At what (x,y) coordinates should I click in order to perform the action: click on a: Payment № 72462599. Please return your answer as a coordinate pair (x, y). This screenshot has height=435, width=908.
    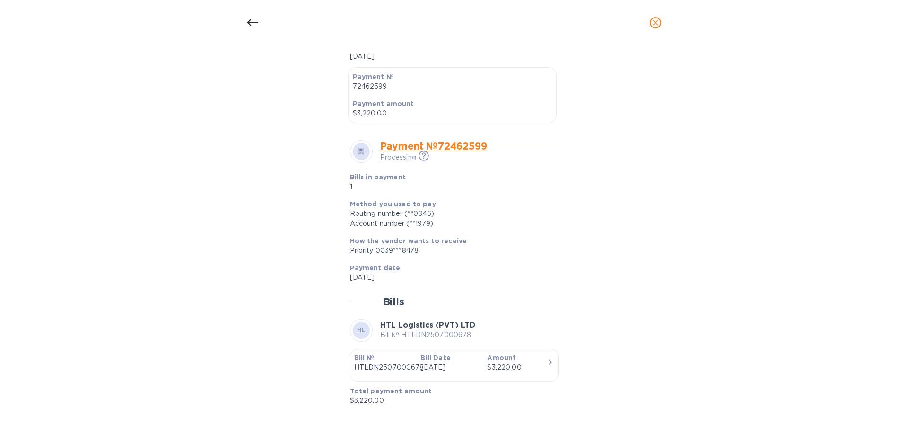
    Looking at the image, I should click on (434, 146).